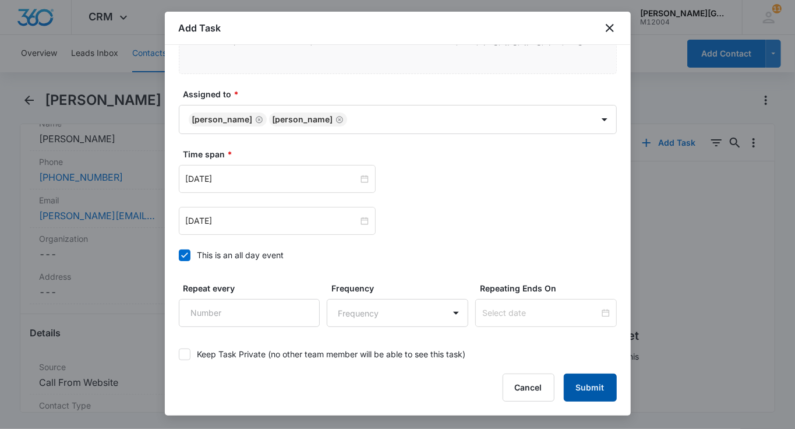  I want to click on input: Number, so click(249, 313).